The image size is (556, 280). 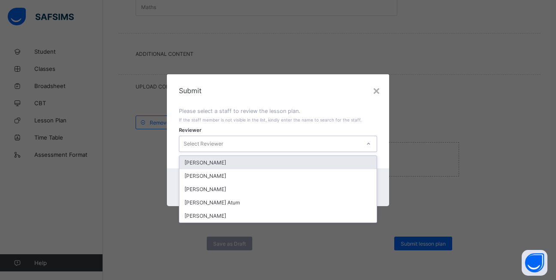 What do you see at coordinates (203, 144) in the screenshot?
I see `div: Select Reviewer` at bounding box center [203, 144].